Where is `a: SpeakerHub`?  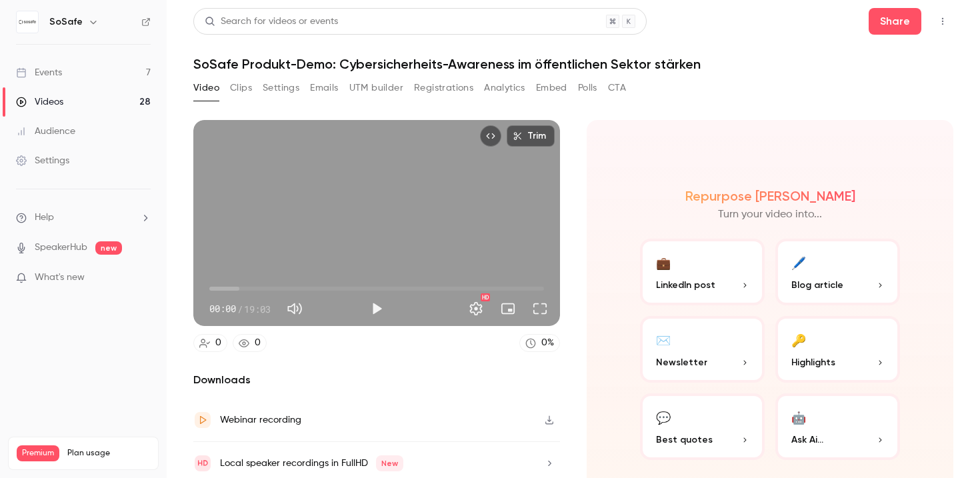
a: SpeakerHub is located at coordinates (60, 247).